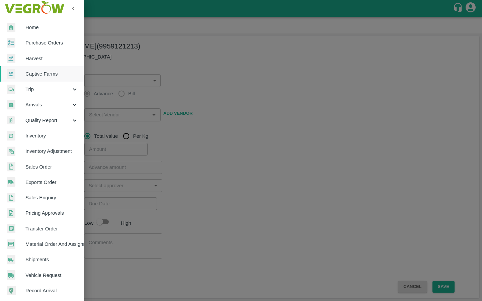 The height and width of the screenshot is (301, 482). What do you see at coordinates (52, 59) in the screenshot?
I see `span: Harvest` at bounding box center [52, 59].